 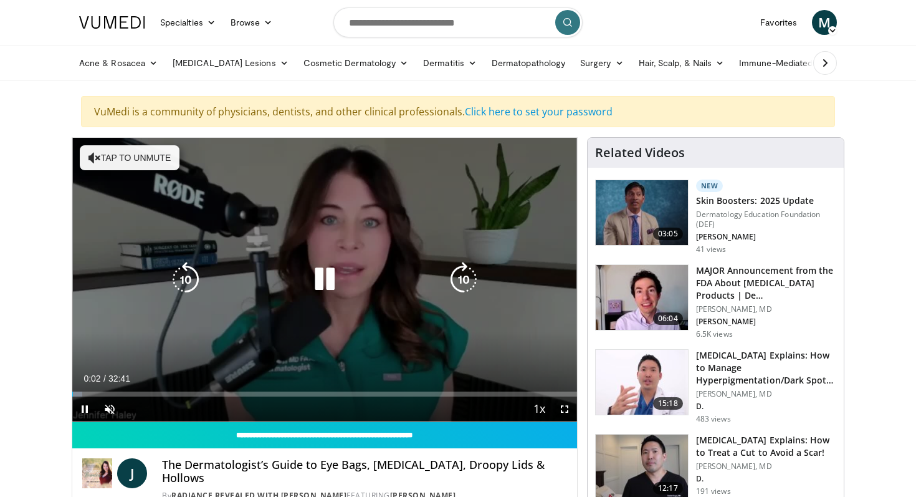 I want to click on video-js: Video Player, so click(x=325, y=280).